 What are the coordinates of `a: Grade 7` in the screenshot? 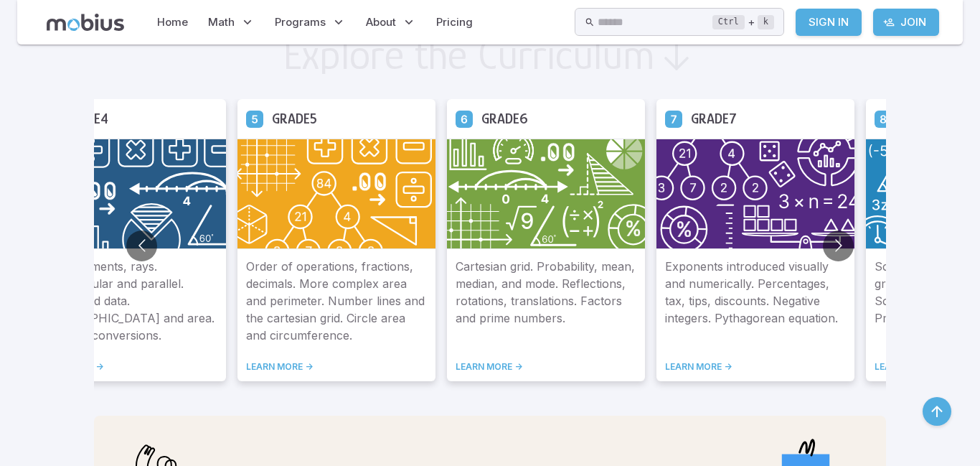 It's located at (674, 118).